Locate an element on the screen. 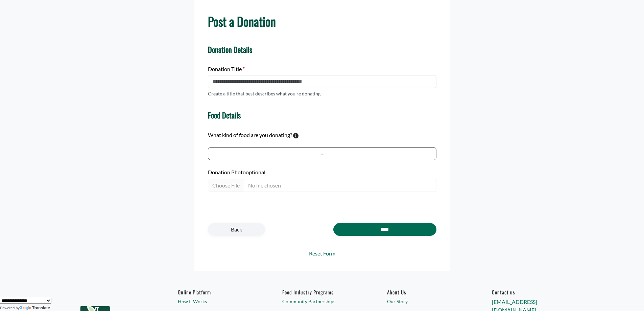  h6: About Us is located at coordinates (426, 292).